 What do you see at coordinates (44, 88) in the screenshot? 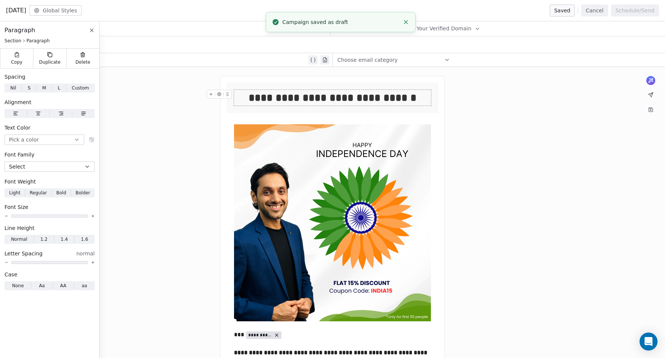
I see `span: M` at bounding box center [44, 88].